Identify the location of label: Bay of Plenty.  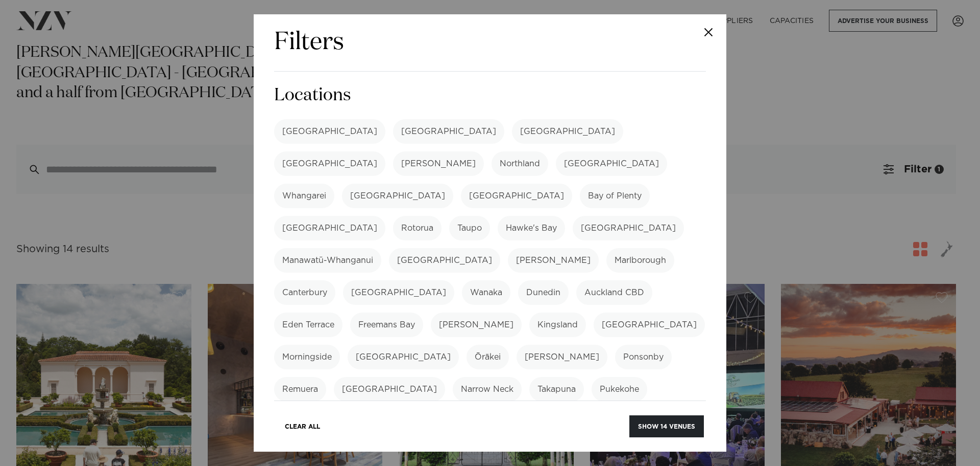
(615, 196).